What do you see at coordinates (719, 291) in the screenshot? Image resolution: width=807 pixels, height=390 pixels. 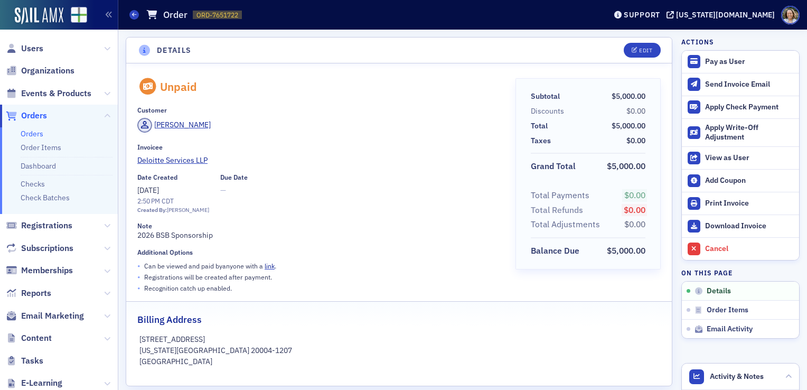 I see `span: Details` at bounding box center [719, 291].